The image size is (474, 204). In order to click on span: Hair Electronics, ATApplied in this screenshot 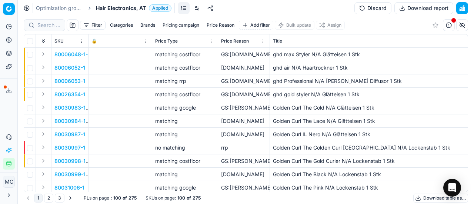, I will do `click(134, 8)`.